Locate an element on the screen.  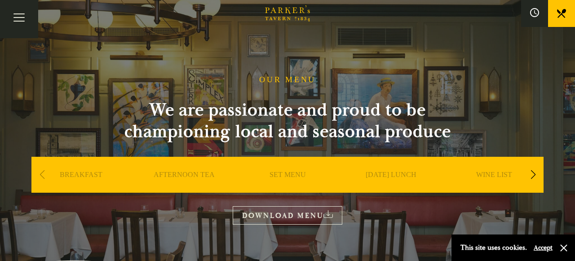
div: 2 / 9 is located at coordinates (184, 188).